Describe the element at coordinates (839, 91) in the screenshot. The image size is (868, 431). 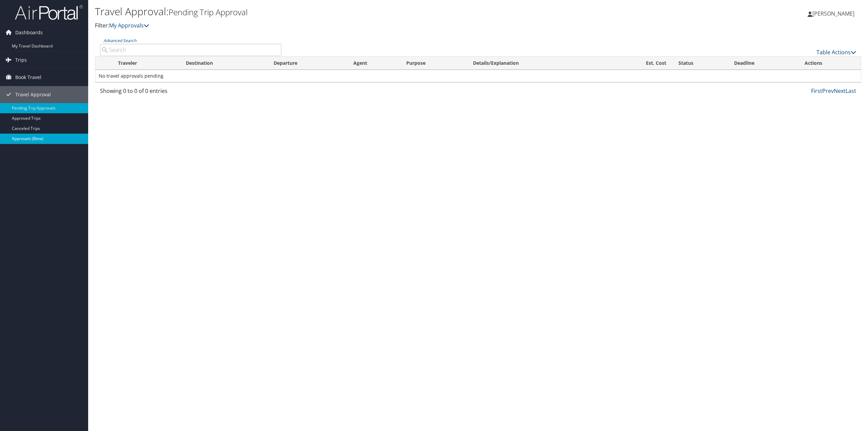
I see `a: Next` at that location.